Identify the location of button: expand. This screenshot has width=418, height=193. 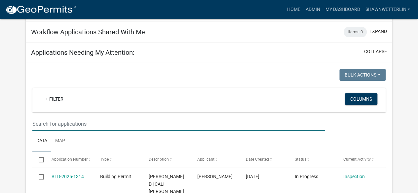
(378, 31).